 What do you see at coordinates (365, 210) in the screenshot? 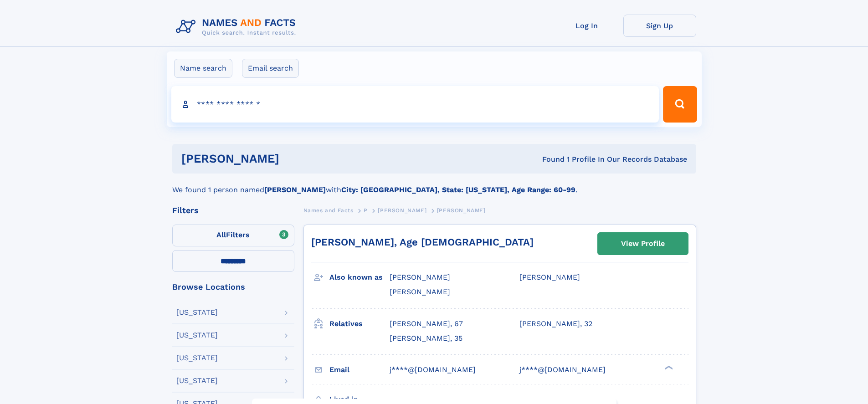
I see `span: P` at bounding box center [365, 210].